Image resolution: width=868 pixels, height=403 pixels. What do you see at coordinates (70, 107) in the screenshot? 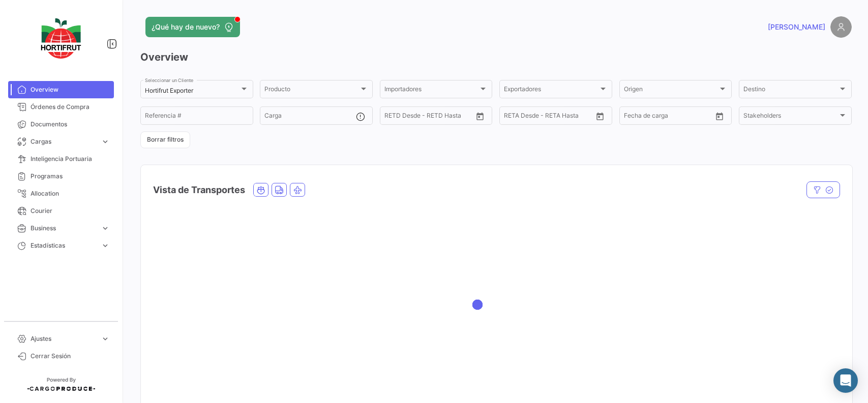
I see `span: Órdenes de Compra` at bounding box center [70, 107].